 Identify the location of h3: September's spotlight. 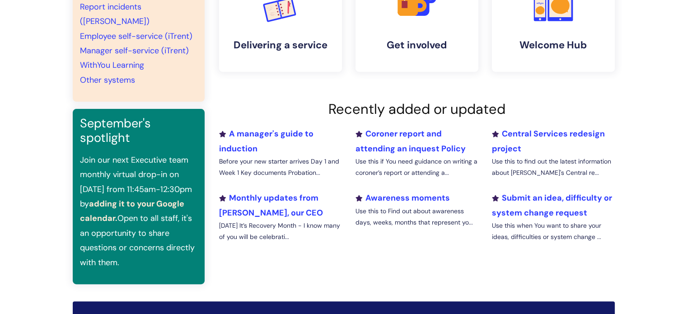
(139, 131).